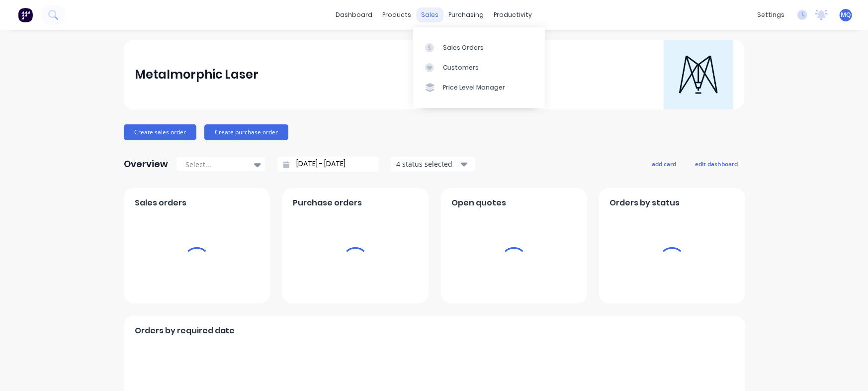 The height and width of the screenshot is (391, 868). Describe the element at coordinates (397, 15) in the screenshot. I see `div: products` at that location.